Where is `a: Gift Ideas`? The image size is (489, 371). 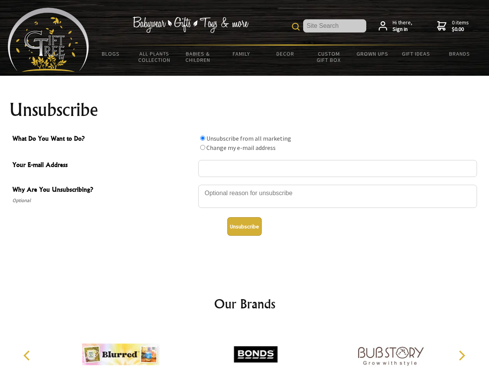 a: Gift Ideas is located at coordinates (415, 54).